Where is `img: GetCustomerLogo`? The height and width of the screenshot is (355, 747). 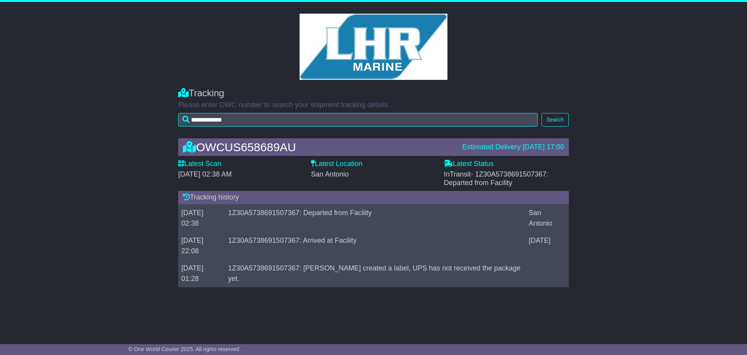
img: GetCustomerLogo is located at coordinates (374, 47).